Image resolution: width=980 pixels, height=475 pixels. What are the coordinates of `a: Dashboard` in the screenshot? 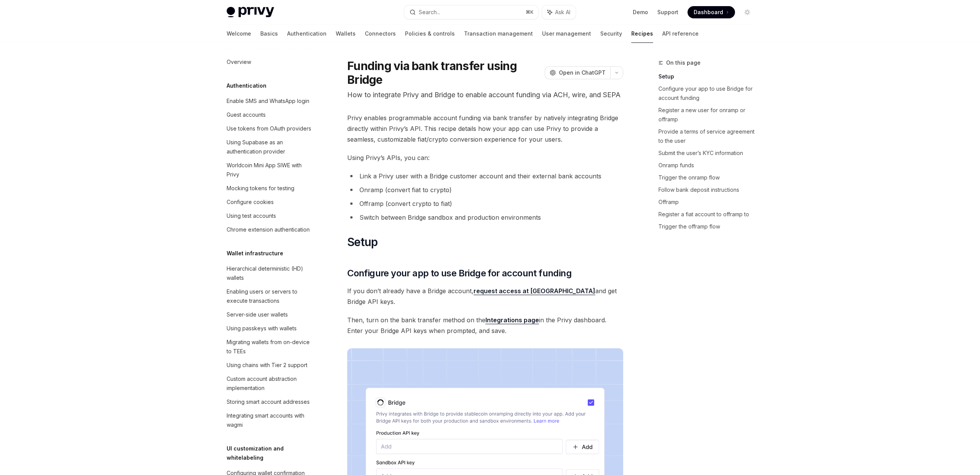 It's located at (712, 12).